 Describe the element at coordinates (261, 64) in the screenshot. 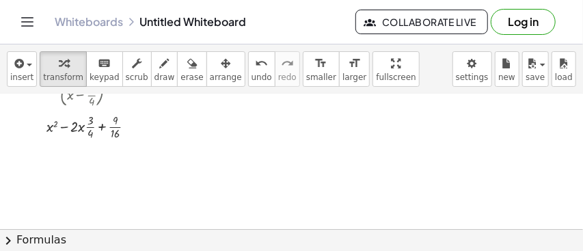

I see `i: undo` at that location.